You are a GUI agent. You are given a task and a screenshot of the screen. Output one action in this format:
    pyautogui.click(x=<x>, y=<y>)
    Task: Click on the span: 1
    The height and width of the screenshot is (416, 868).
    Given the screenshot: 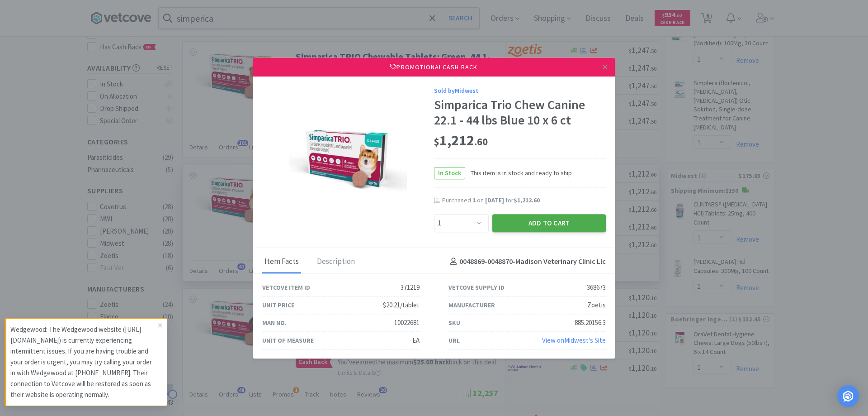 What is the action you would take?
    pyautogui.click(x=474, y=200)
    